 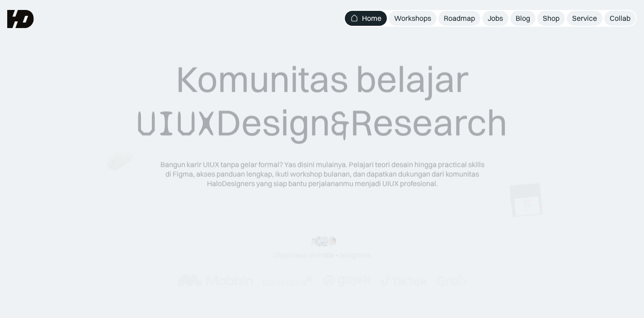 What do you see at coordinates (366, 18) in the screenshot?
I see `a: Home` at bounding box center [366, 18].